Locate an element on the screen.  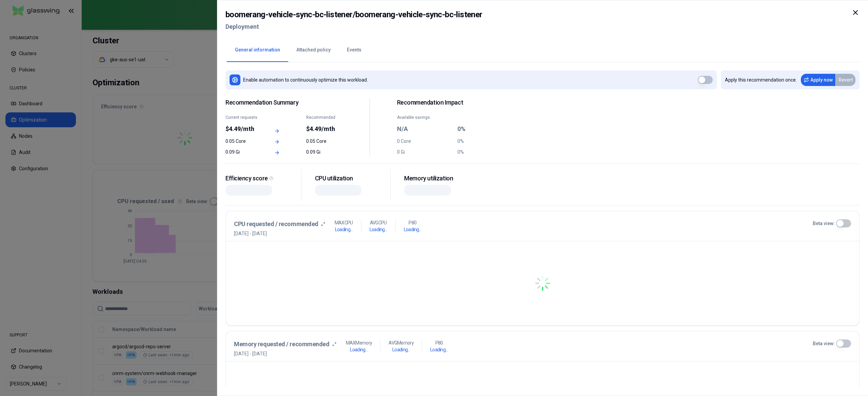
button: Apply now is located at coordinates (818, 80).